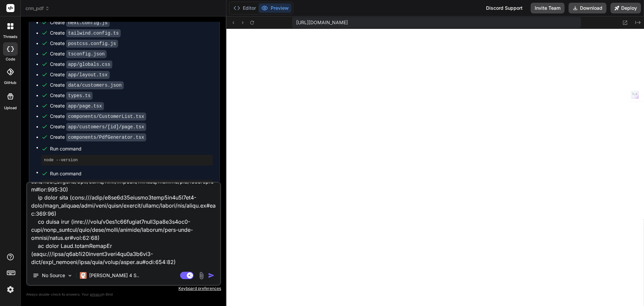 This screenshot has width=644, height=306. I want to click on label: Upload, so click(11, 108).